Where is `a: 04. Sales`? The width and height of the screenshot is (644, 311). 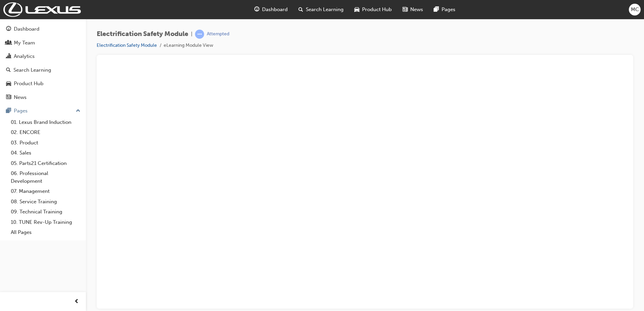 a: 04. Sales is located at coordinates (45, 153).